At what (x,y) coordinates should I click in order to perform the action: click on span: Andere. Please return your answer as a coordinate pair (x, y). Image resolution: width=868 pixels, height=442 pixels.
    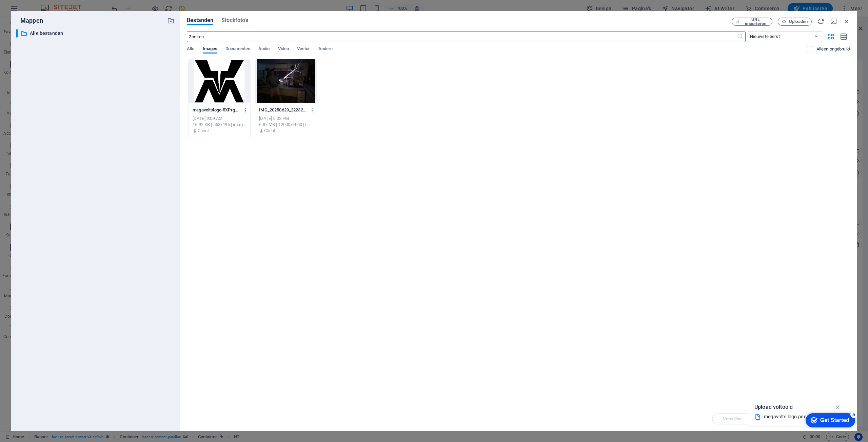
    Looking at the image, I should click on (325, 49).